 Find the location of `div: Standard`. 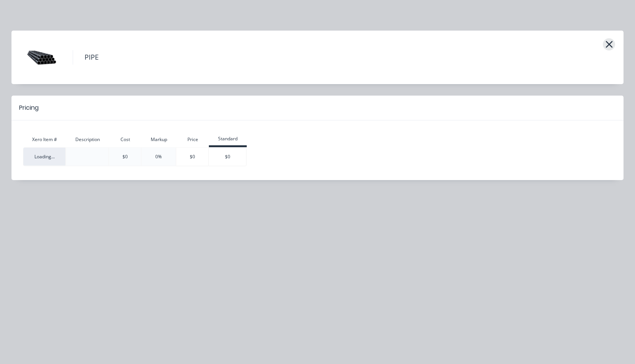

div: Standard is located at coordinates (228, 139).